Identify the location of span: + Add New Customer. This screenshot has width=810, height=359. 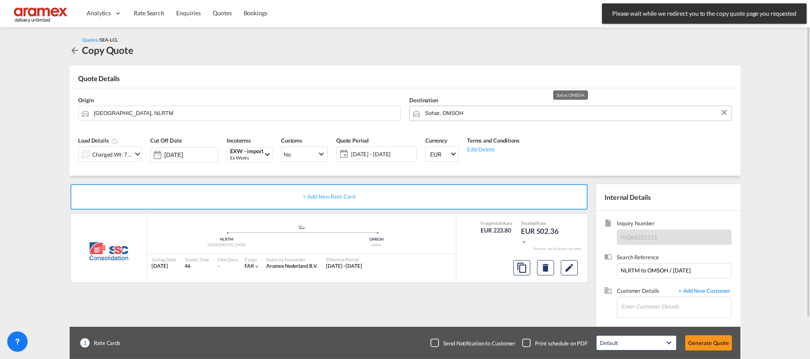
(702, 291).